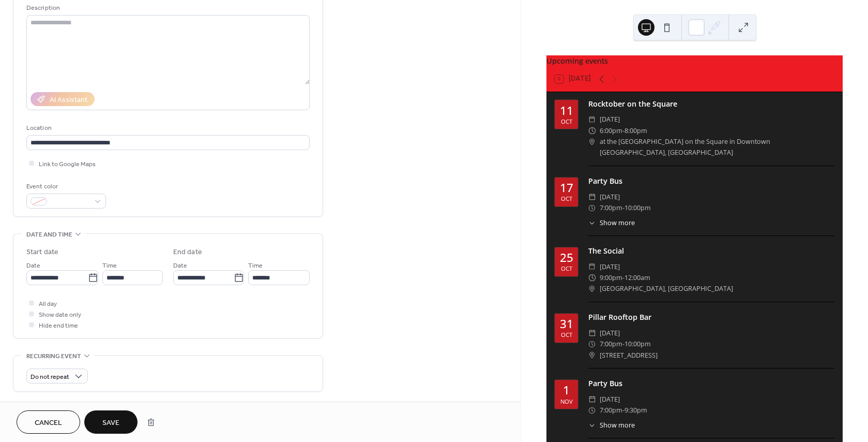 Image resolution: width=868 pixels, height=442 pixels. I want to click on div: End date, so click(188, 252).